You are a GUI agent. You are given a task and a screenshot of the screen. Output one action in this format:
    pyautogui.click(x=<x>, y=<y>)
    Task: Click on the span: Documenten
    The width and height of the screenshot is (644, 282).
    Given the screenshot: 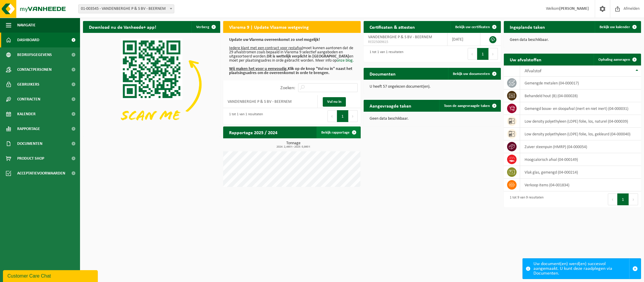 What is the action you would take?
    pyautogui.click(x=29, y=144)
    